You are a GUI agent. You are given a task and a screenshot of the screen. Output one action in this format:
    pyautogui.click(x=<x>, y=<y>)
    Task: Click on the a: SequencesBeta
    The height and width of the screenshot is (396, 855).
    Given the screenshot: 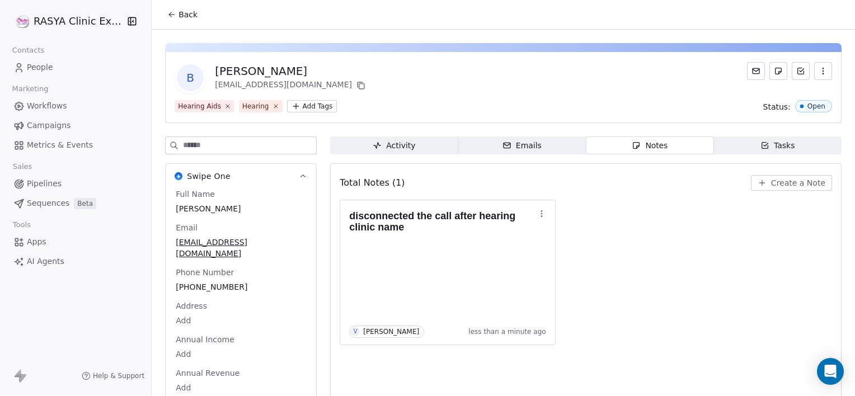 What is the action you would take?
    pyautogui.click(x=76, y=203)
    